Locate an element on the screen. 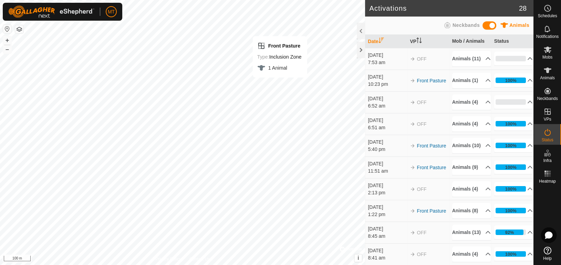  span: 28 is located at coordinates (523, 8).